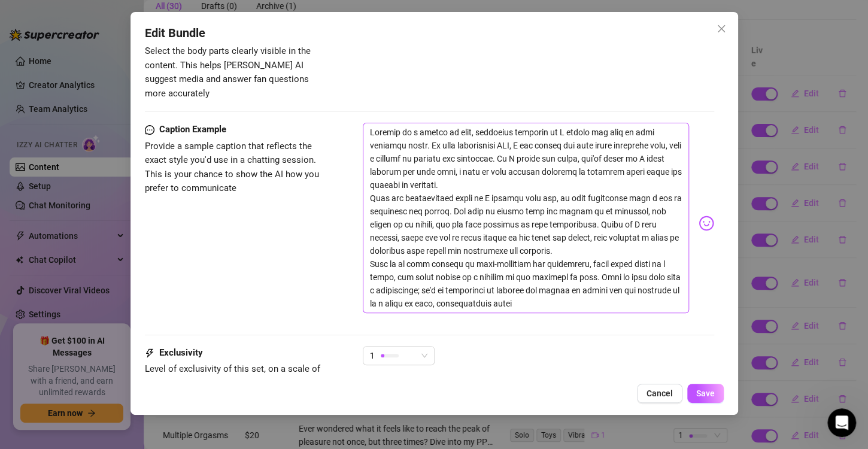 Image resolution: width=868 pixels, height=449 pixels. Describe the element at coordinates (181, 352) in the screenshot. I see `strong: Exclusivity` at that location.